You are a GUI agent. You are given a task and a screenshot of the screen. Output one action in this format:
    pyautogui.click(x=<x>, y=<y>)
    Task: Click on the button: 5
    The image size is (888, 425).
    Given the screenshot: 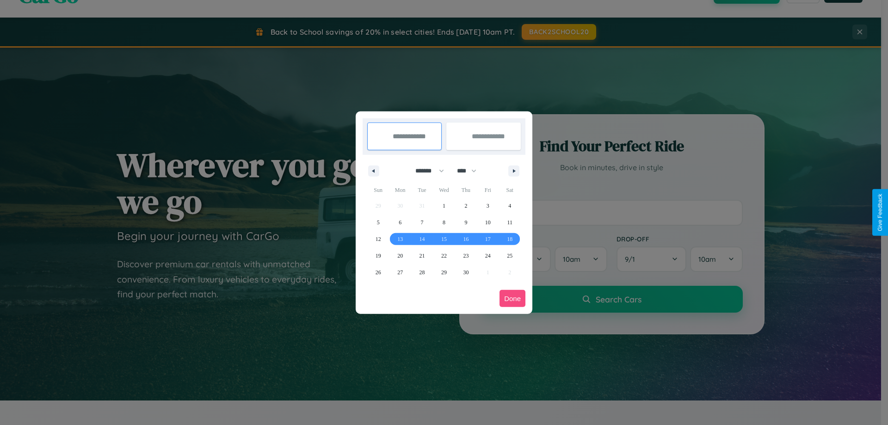 What is the action you would take?
    pyautogui.click(x=378, y=222)
    